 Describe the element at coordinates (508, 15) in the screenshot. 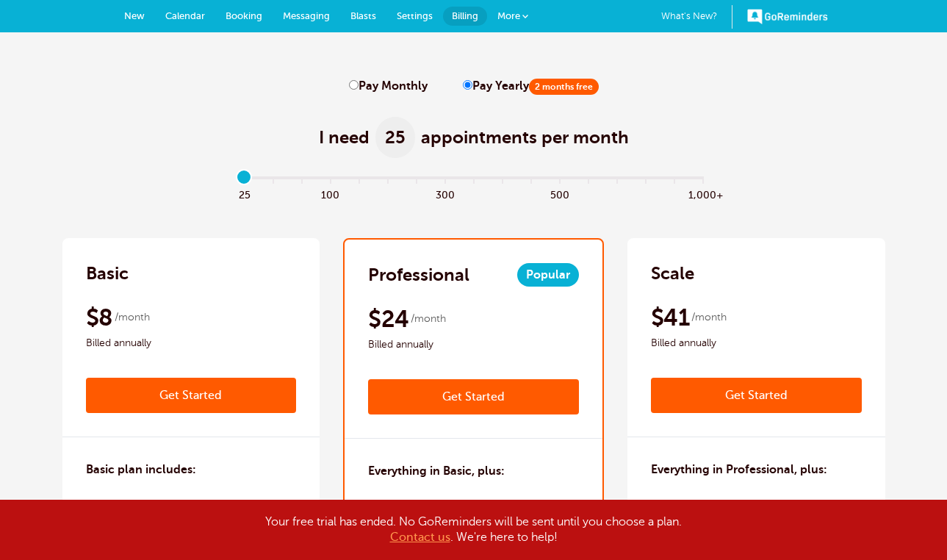

I see `span: More` at that location.